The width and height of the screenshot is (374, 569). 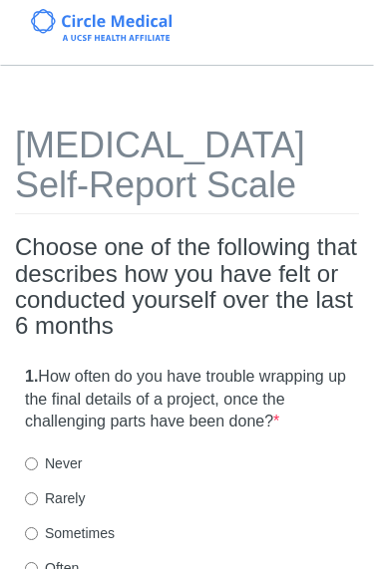 What do you see at coordinates (186, 287) in the screenshot?
I see `h2: Choose one of the following that describes how you have felt or conducted yourself over the last ...` at bounding box center [186, 287].